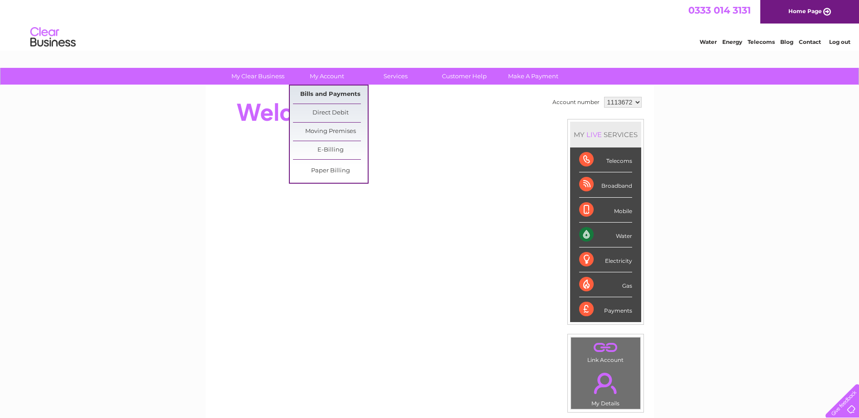 Image resolution: width=859 pixels, height=418 pixels. Describe the element at coordinates (330, 171) in the screenshot. I see `a: Paper Billing` at that location.